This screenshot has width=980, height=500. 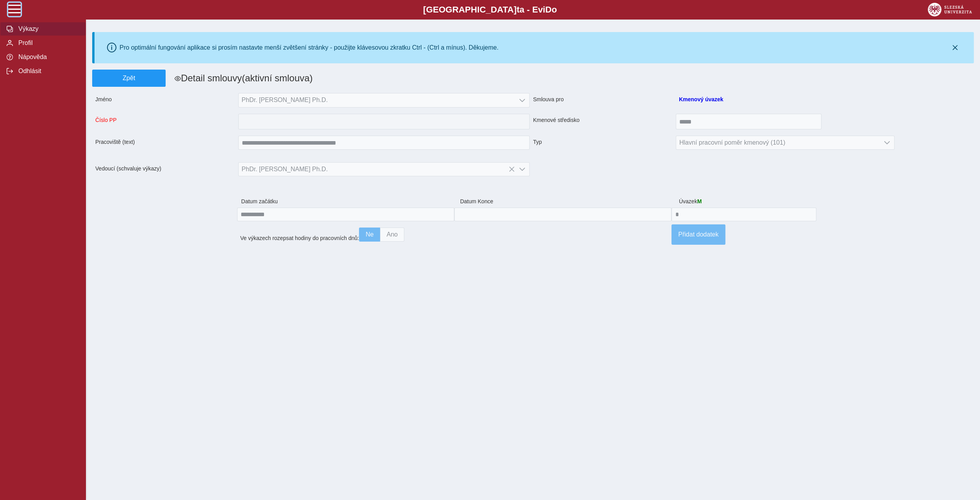 I want to click on span: Smlouva pro, so click(x=603, y=100).